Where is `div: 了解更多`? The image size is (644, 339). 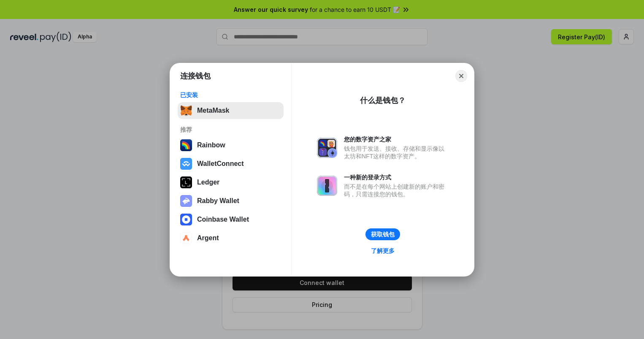 div: 了解更多 is located at coordinates (383, 251).